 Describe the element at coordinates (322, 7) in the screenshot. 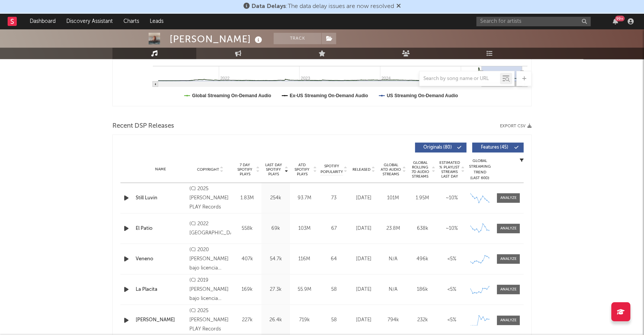

I see `span: : The data delay issues are now resolved` at that location.